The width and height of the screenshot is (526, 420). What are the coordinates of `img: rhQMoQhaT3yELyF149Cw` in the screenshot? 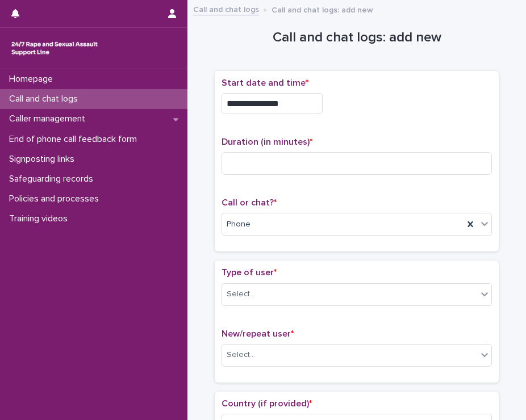 It's located at (54, 48).